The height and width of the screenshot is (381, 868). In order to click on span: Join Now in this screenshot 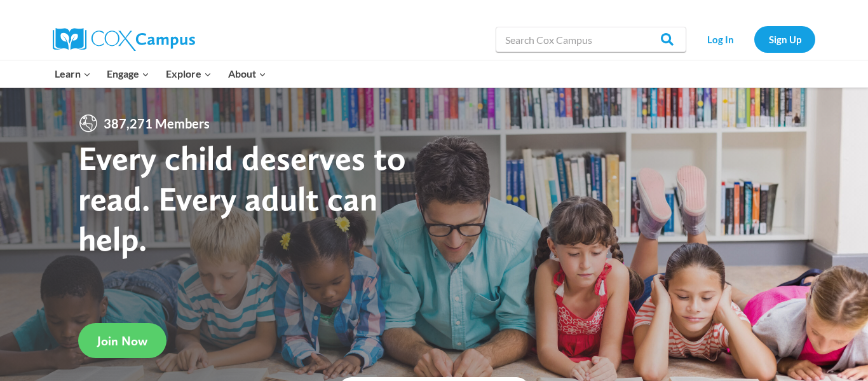, I will do `click(122, 340)`.